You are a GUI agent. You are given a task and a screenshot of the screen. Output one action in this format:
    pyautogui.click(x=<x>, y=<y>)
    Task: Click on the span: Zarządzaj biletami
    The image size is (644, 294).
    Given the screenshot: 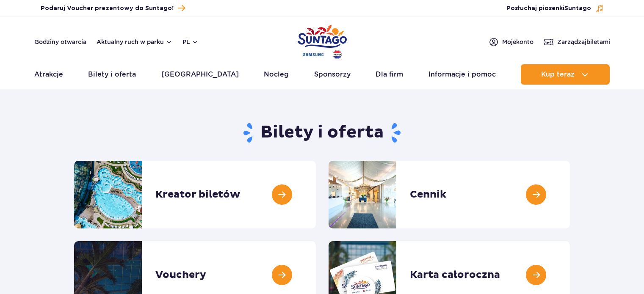 What is the action you would take?
    pyautogui.click(x=584, y=42)
    